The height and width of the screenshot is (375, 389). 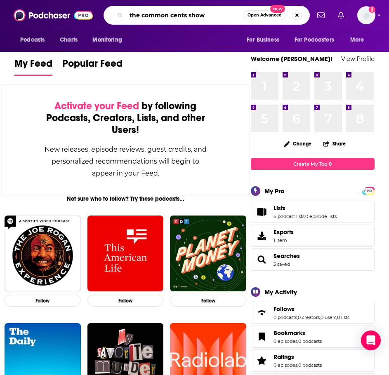 What do you see at coordinates (207, 15) in the screenshot?
I see `div: Search podcasts, credits, & more...` at bounding box center [207, 15].